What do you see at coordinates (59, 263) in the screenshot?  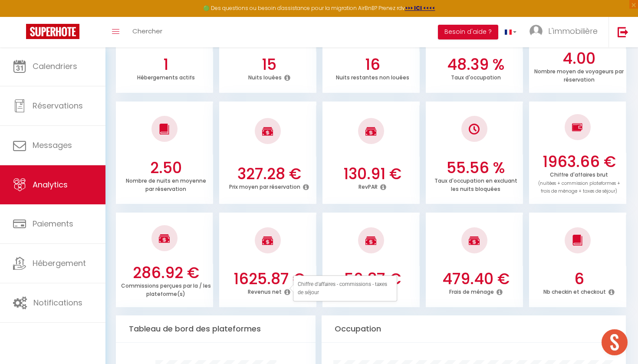 I see `span: Hébergement` at bounding box center [59, 263].